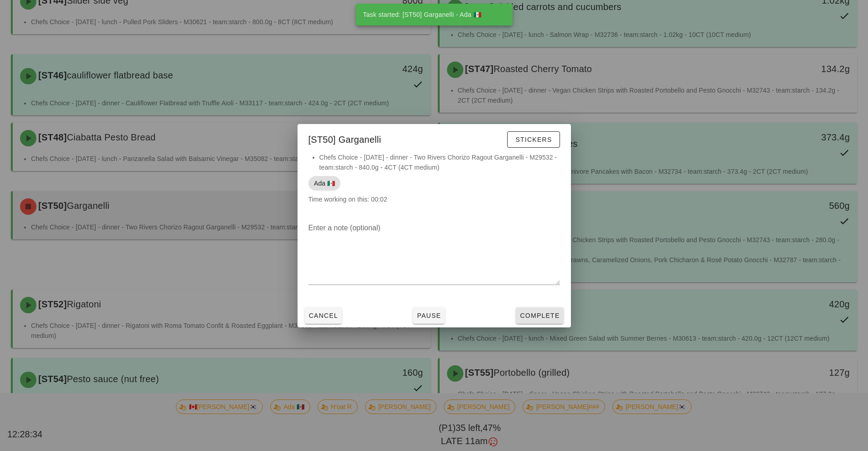 This screenshot has width=868, height=451. What do you see at coordinates (323, 315) in the screenshot?
I see `button: Cancel` at bounding box center [323, 315].